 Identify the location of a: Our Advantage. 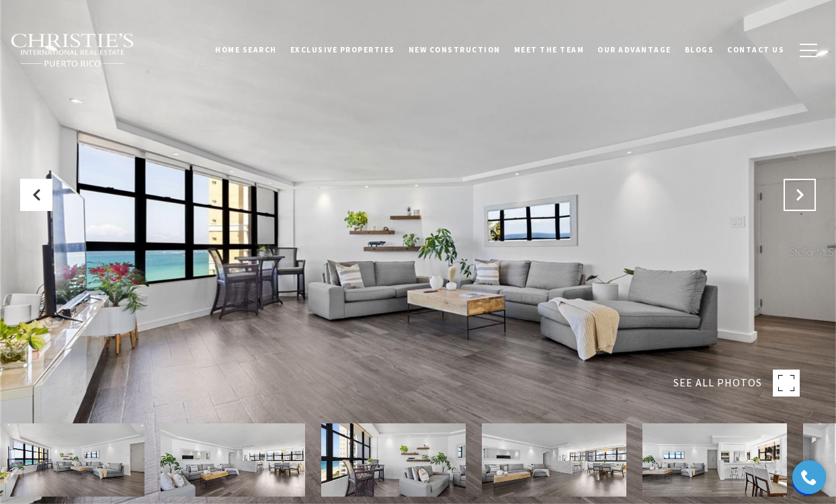
(634, 50).